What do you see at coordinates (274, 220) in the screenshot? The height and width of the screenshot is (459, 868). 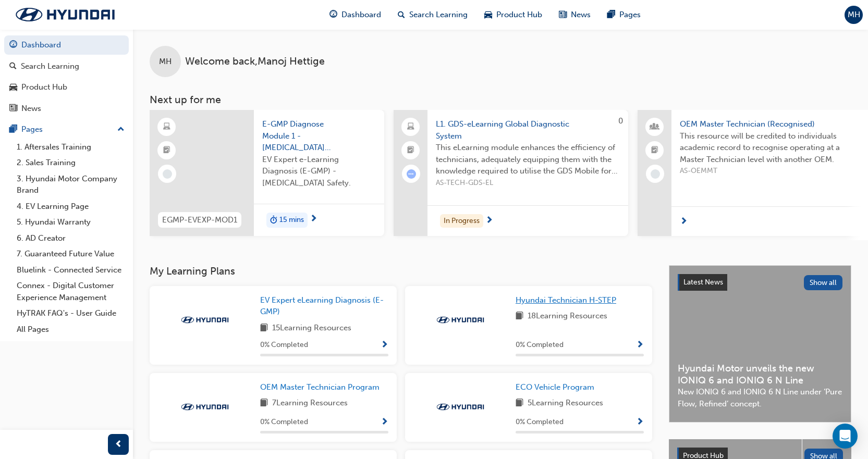 I see `span: duration-icon` at bounding box center [274, 220].